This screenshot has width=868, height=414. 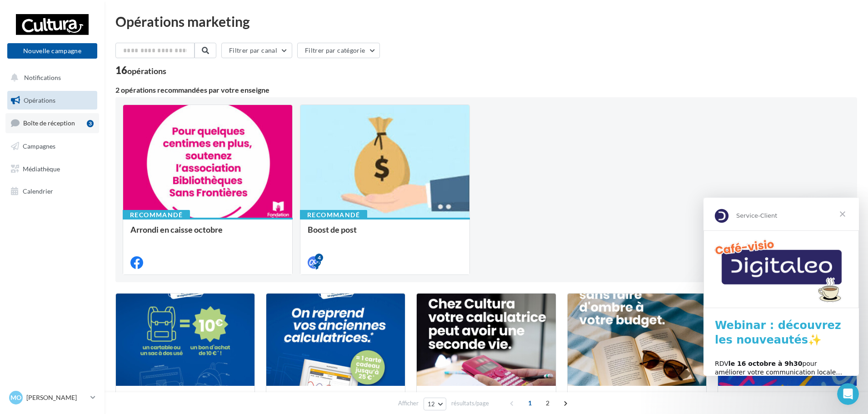 What do you see at coordinates (257, 51) in the screenshot?
I see `button: Filtrer par canal` at bounding box center [257, 51].